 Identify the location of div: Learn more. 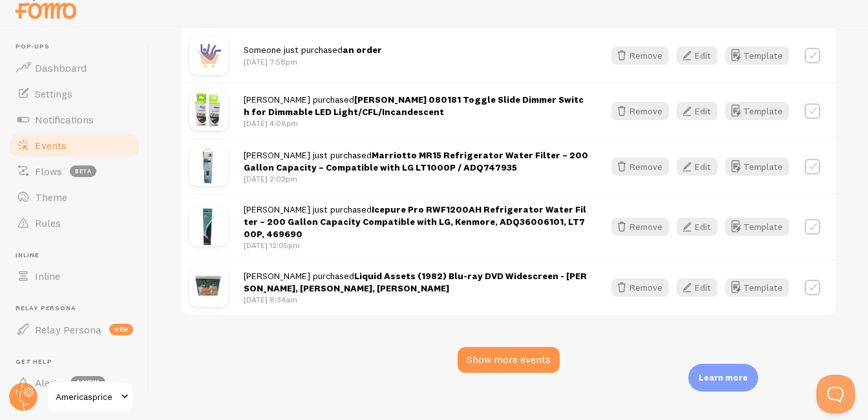
(723, 378).